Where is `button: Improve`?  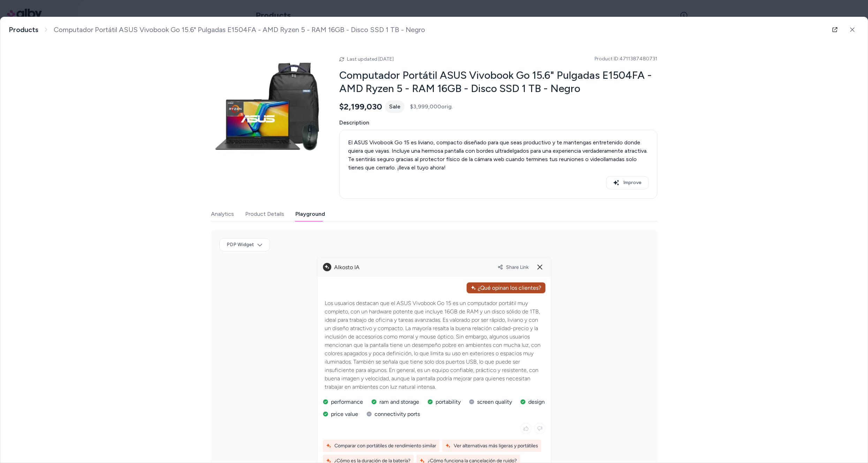 button: Improve is located at coordinates (627, 183).